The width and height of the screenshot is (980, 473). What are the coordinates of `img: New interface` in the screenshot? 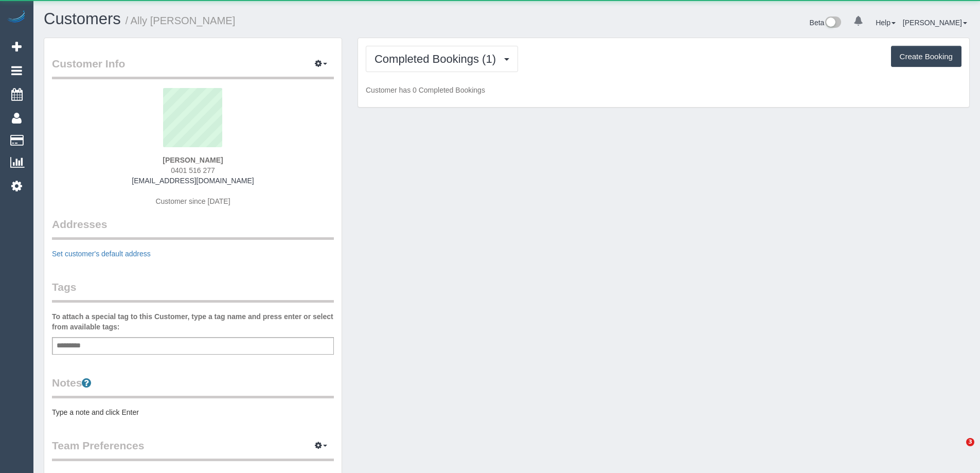 It's located at (833, 23).